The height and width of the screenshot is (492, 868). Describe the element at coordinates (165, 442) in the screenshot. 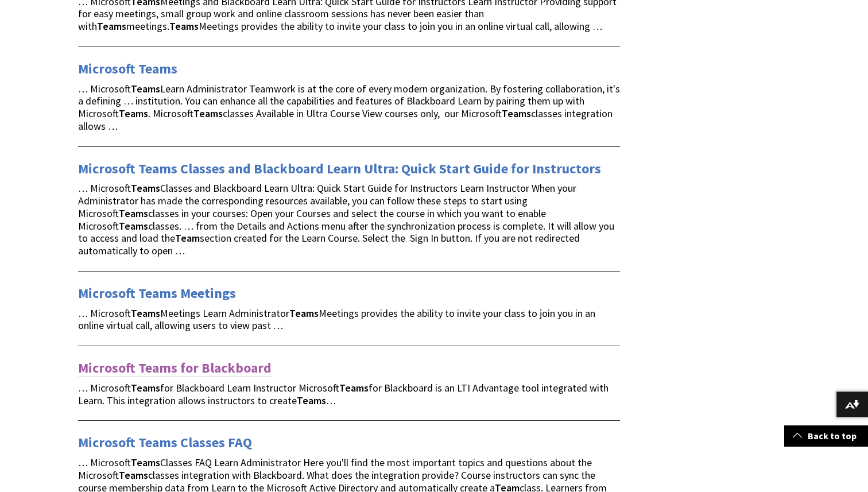

I see `a: Microsoft Teams Classes FAQ` at that location.